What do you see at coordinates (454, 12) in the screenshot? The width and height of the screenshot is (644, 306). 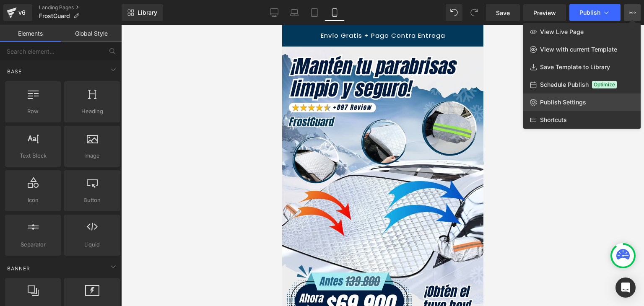 I see `button: Undo` at bounding box center [454, 12].